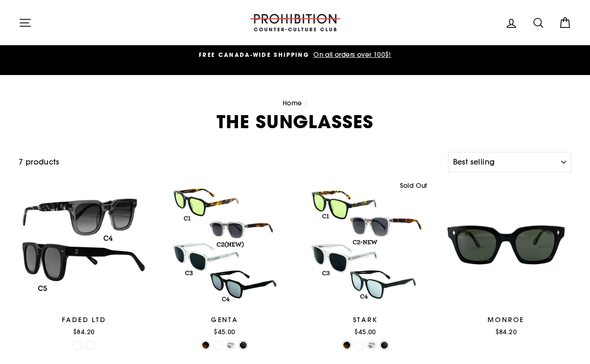  What do you see at coordinates (366, 319) in the screenshot?
I see `div: STARK` at bounding box center [366, 319].